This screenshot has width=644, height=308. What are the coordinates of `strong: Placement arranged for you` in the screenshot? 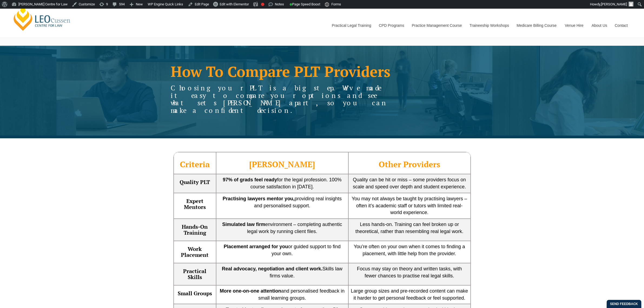 It's located at (256, 247).